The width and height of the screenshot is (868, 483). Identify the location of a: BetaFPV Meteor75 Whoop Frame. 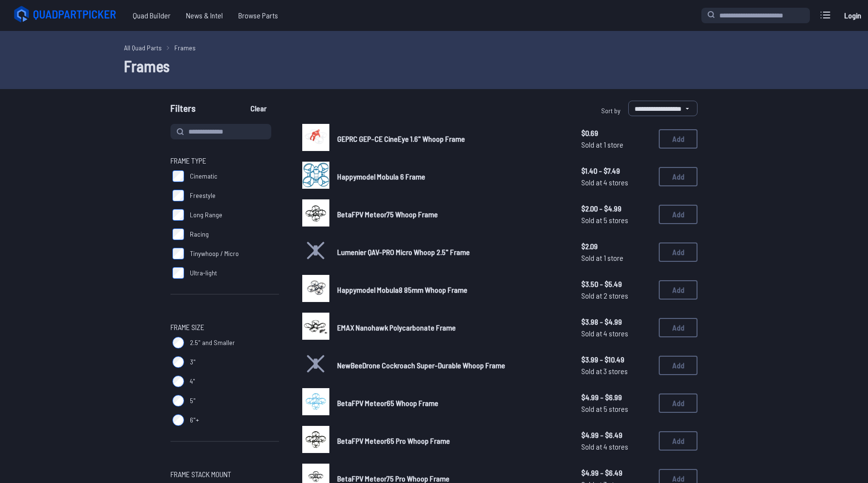
(451, 215).